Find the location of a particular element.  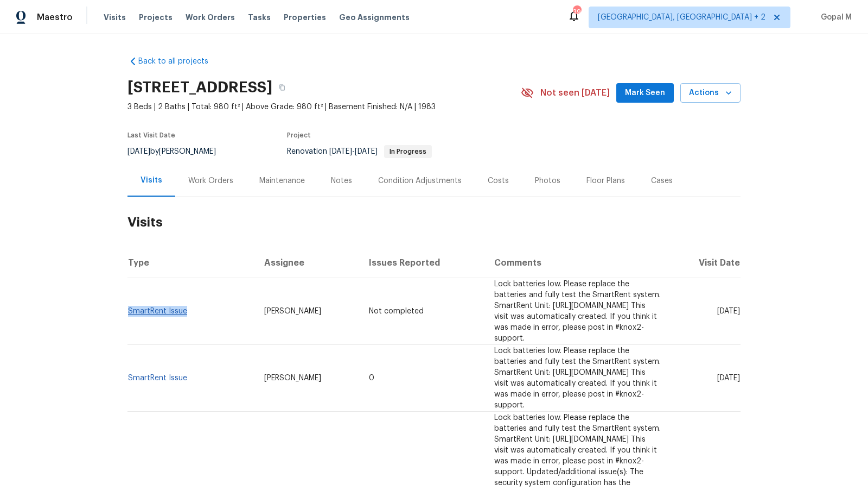

div: Maintenance is located at coordinates (282, 181).